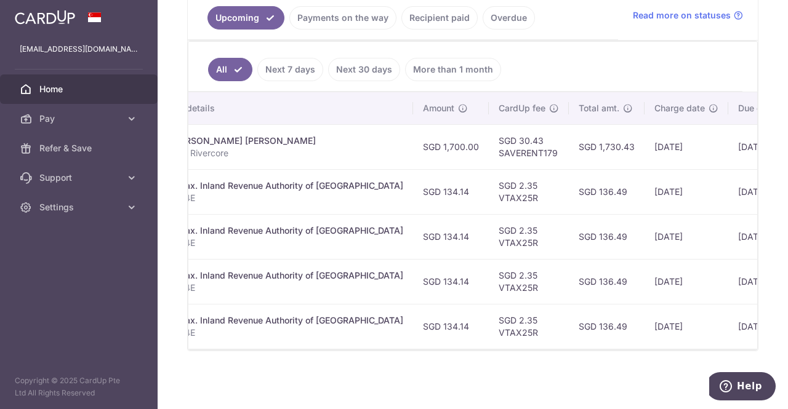  I want to click on span: Support, so click(80, 178).